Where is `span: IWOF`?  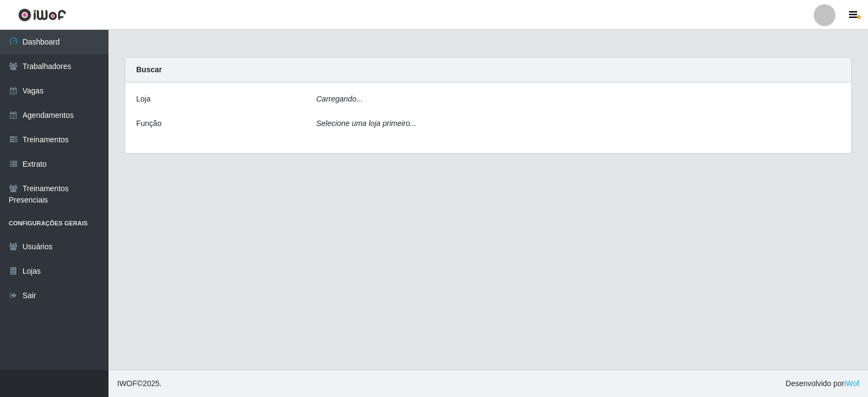
span: IWOF is located at coordinates (127, 383).